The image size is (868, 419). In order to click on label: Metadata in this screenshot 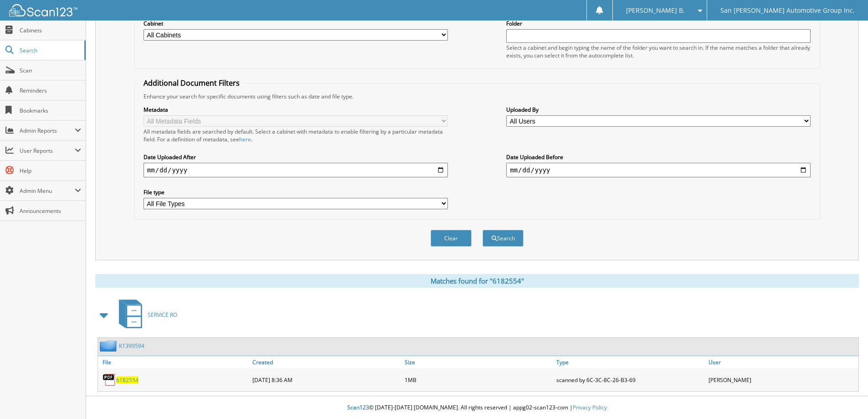, I will do `click(296, 109)`.